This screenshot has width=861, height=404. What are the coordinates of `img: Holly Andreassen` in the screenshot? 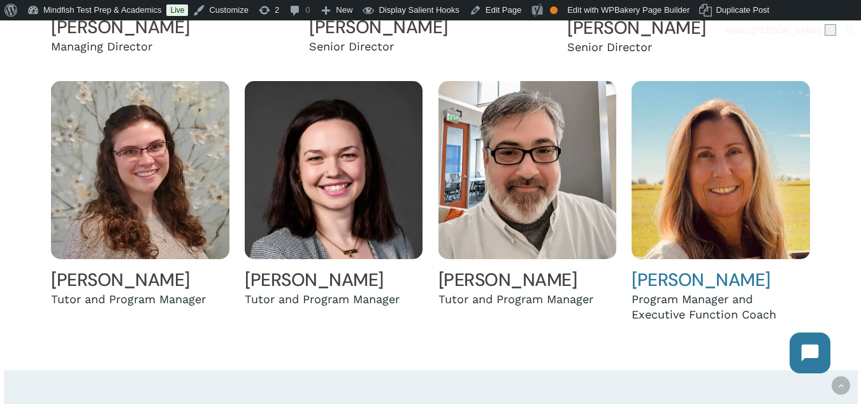 It's located at (140, 170).